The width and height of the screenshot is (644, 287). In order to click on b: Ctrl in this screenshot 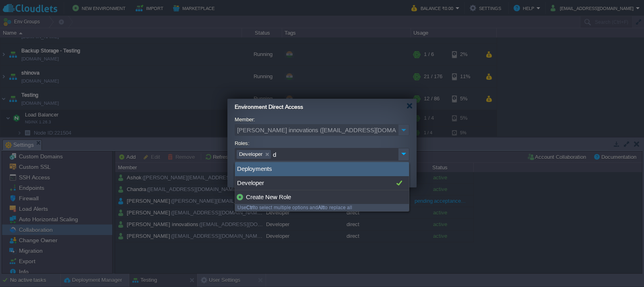, I will do `click(250, 208)`.